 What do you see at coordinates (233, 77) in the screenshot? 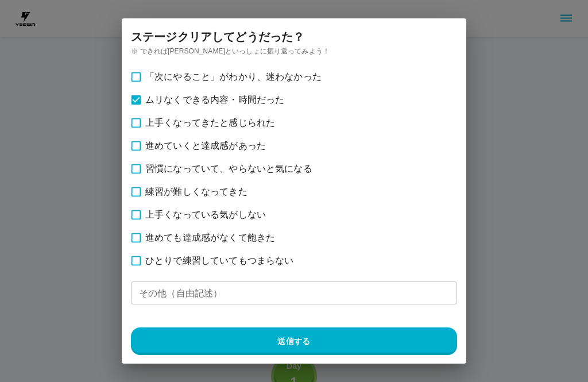
I see `span: 「次にやること」がわかり、迷わなかった` at bounding box center [233, 77].